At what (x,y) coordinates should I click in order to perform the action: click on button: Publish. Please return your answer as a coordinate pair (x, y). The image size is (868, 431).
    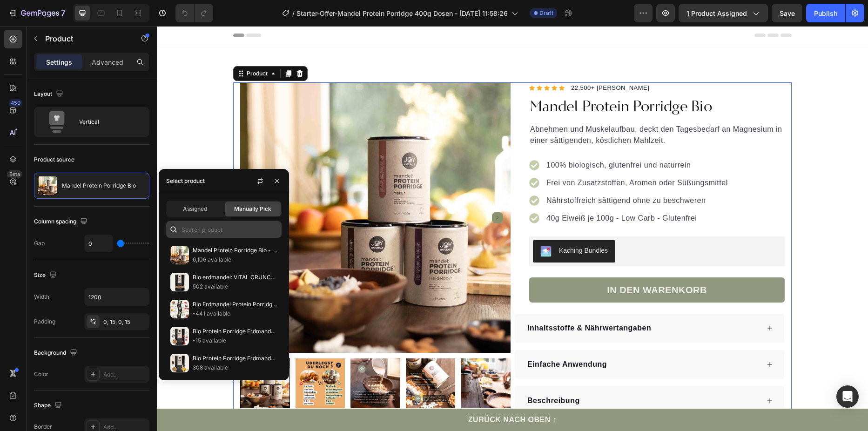
    Looking at the image, I should click on (826, 13).